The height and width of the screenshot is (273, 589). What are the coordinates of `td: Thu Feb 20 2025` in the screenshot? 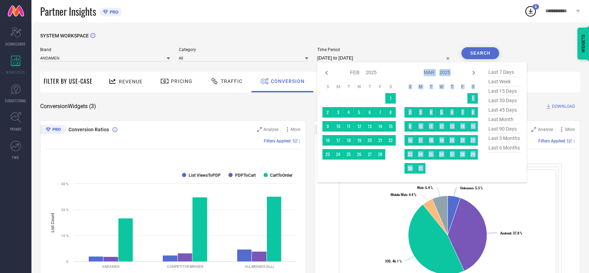 It's located at (370, 140).